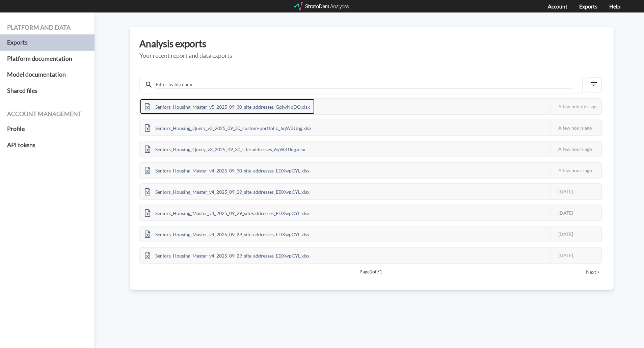 Image resolution: width=644 pixels, height=348 pixels. Describe the element at coordinates (371, 272) in the screenshot. I see `span: Page 1 of 71` at that location.